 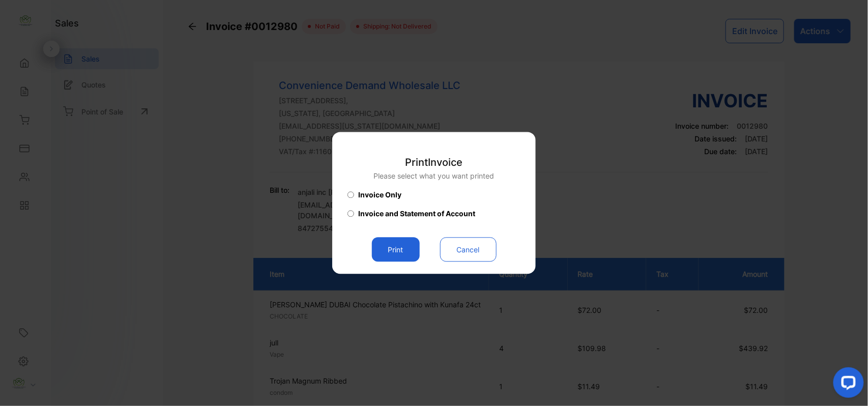 I want to click on button: Cancel, so click(x=468, y=250).